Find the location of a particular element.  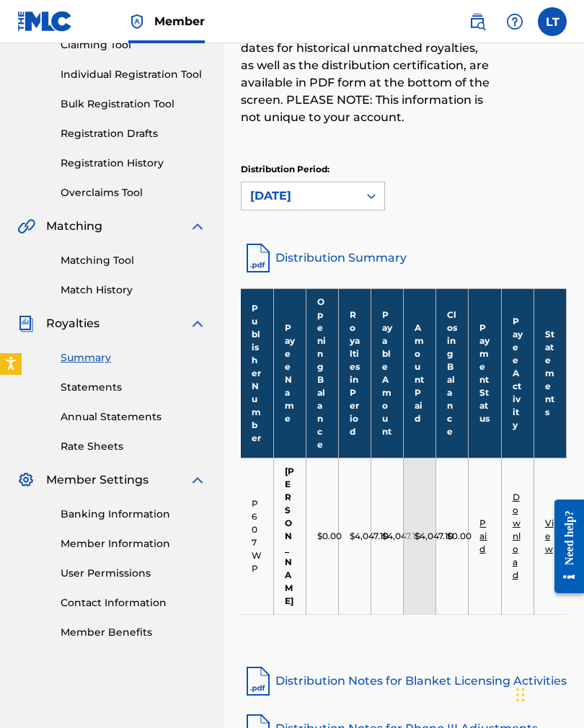

a: Member Benefits is located at coordinates (133, 633).